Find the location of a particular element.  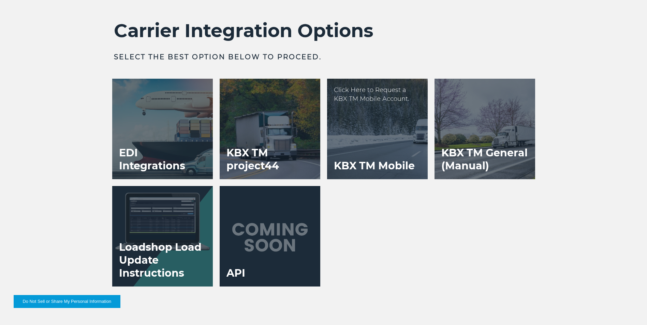

h3: KBX TM project44 is located at coordinates (270, 160).